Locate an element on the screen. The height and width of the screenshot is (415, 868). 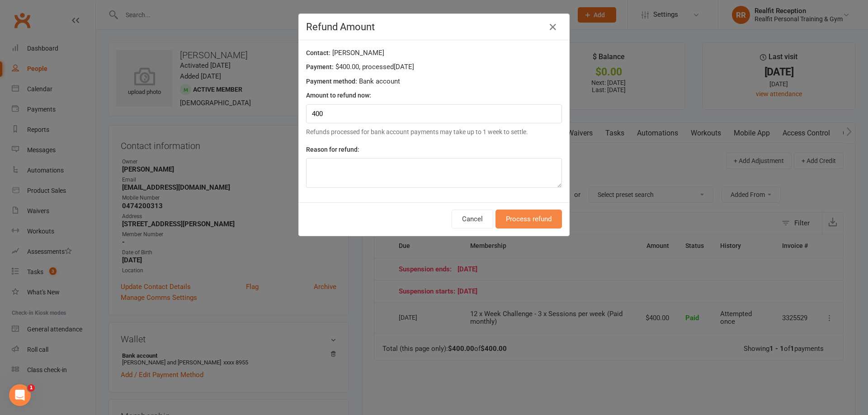
label: Amount to refund now: is located at coordinates (339, 95).